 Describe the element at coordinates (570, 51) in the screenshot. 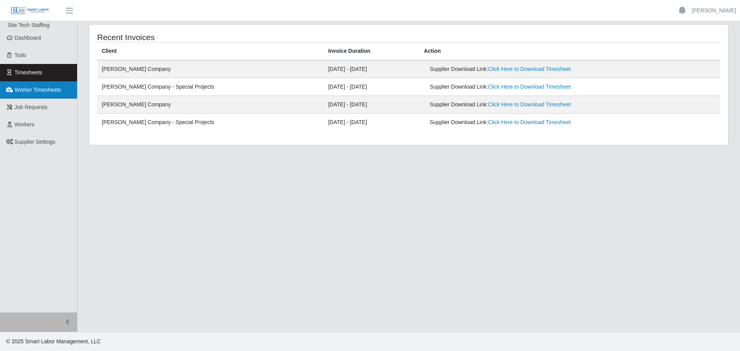

I see `th: Action` at that location.